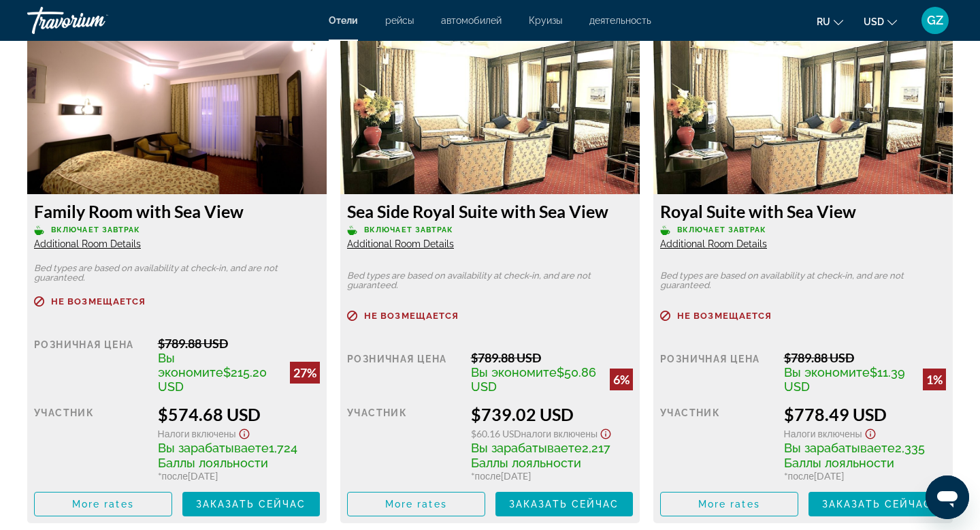 The width and height of the screenshot is (980, 530). Describe the element at coordinates (496, 433) in the screenshot. I see `span: $60.16 USD` at that location.